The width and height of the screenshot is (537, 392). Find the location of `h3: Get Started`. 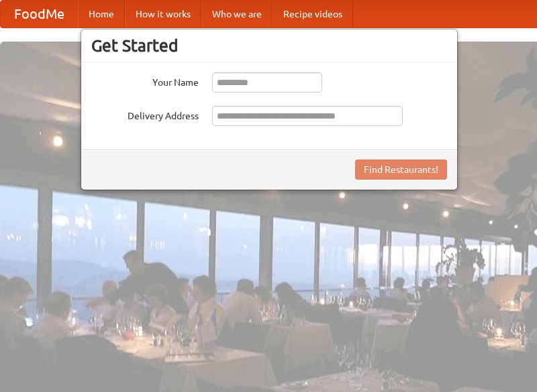

h3: Get Started is located at coordinates (269, 46).